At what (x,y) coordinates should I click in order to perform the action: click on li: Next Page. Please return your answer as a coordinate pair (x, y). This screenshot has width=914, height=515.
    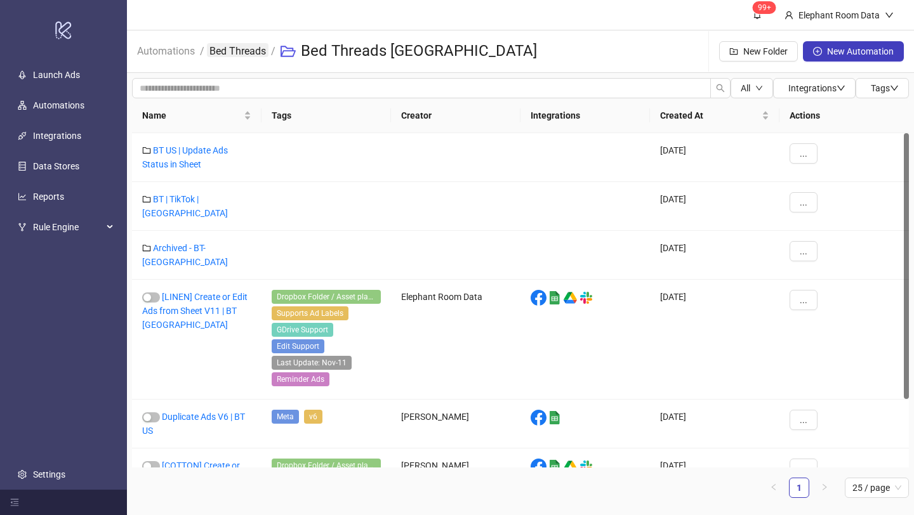
    Looking at the image, I should click on (825, 488).